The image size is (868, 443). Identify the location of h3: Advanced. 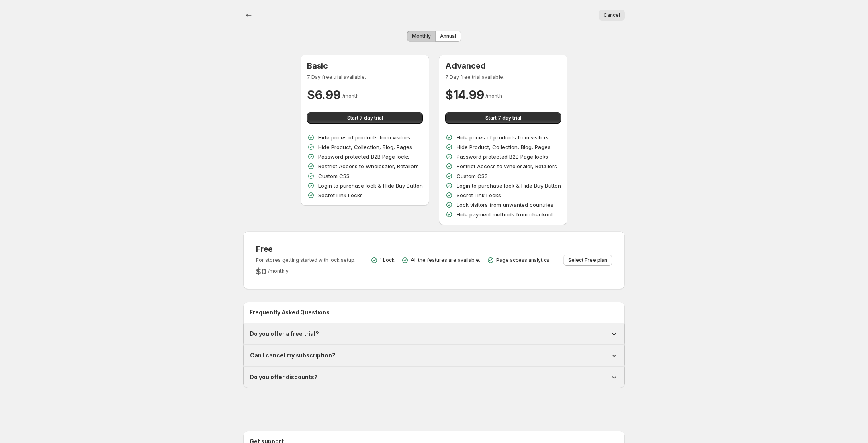
(503, 66).